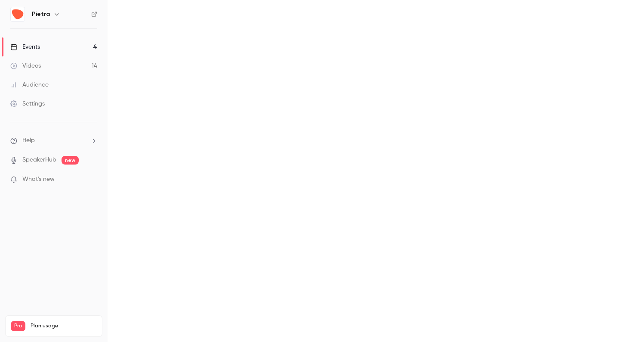 The image size is (644, 342). Describe the element at coordinates (25, 66) in the screenshot. I see `div: Videos` at that location.